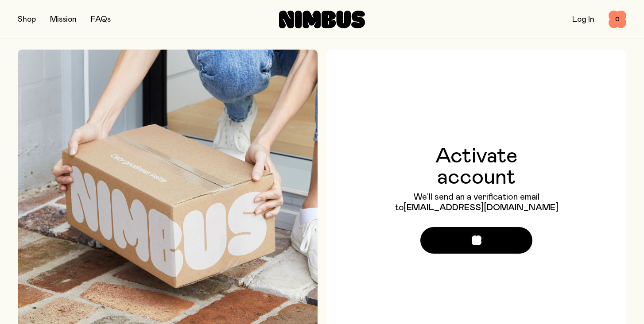  I want to click on p: We’ll send an a verification email to, so click(477, 202).